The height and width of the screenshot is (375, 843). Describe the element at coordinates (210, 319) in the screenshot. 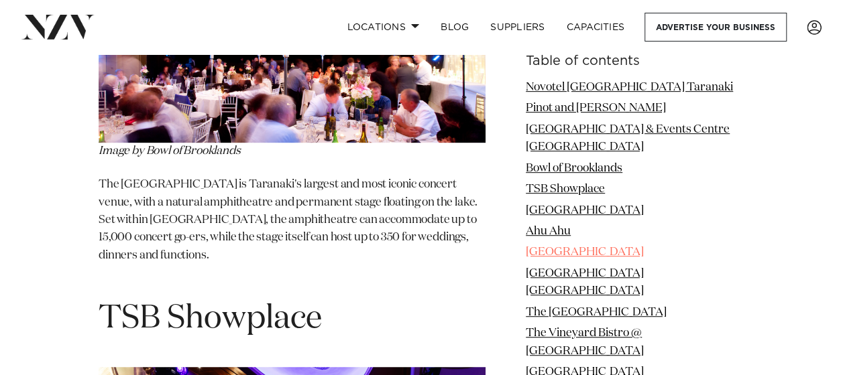

I see `span: TSB Showplace` at that location.